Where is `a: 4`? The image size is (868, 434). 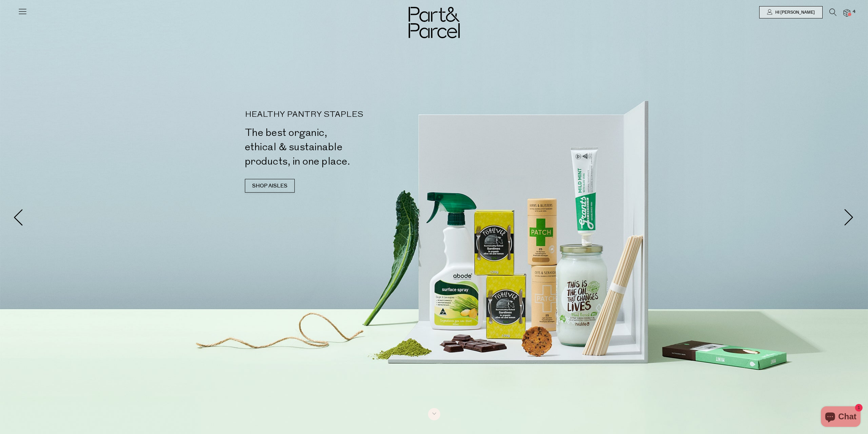 a: 4 is located at coordinates (846, 12).